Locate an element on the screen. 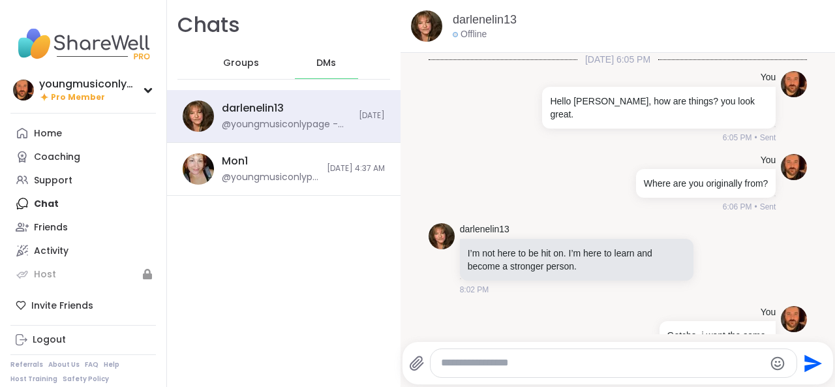 Image resolution: width=835 pixels, height=387 pixels. span: 6:06 PM is located at coordinates (737, 207).